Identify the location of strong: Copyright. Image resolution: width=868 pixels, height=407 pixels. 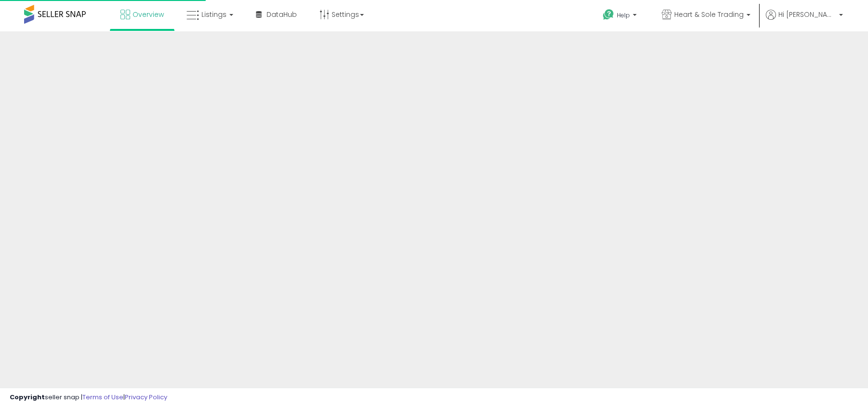
(27, 397).